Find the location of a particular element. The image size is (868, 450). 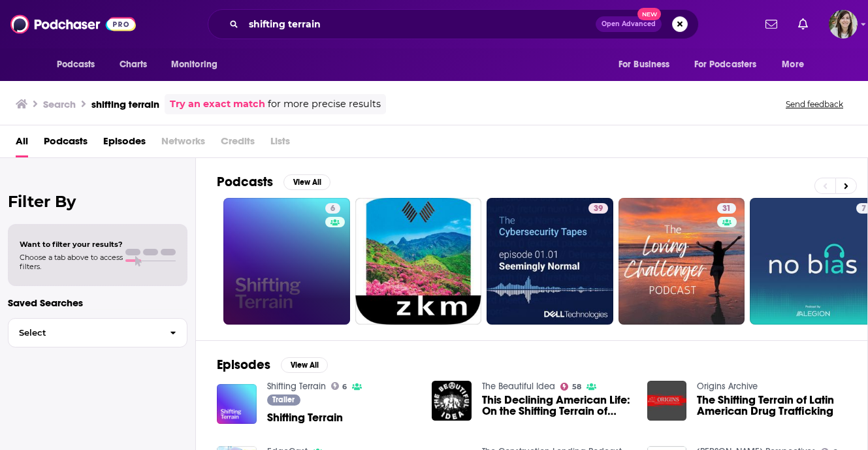

h3: shifting terrain is located at coordinates (126, 104).